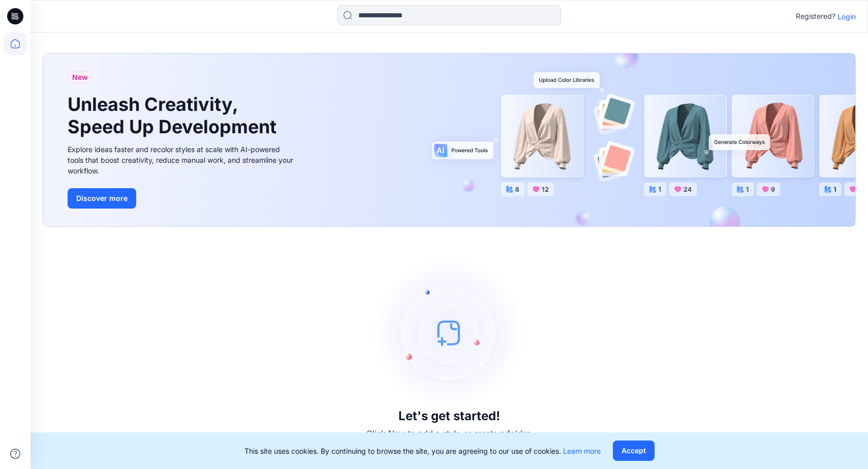  I want to click on h3: Let's get started!, so click(449, 416).